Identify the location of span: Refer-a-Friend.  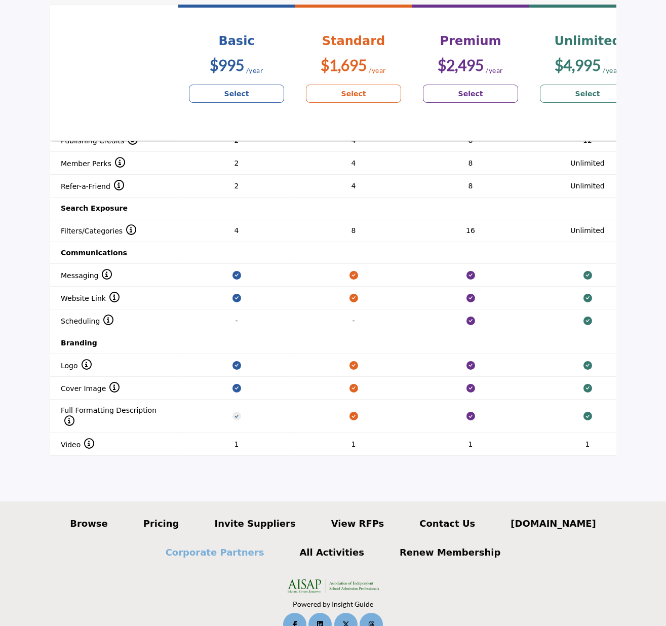
(92, 186).